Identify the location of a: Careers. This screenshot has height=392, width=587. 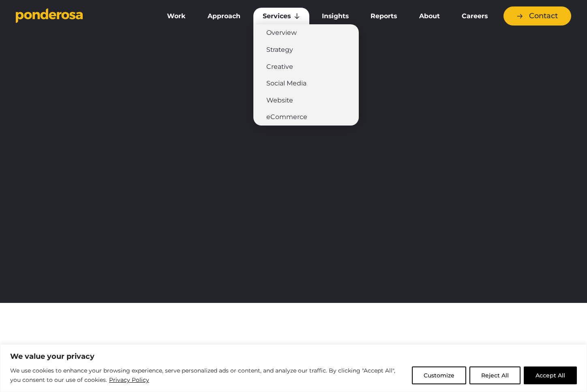
(475, 16).